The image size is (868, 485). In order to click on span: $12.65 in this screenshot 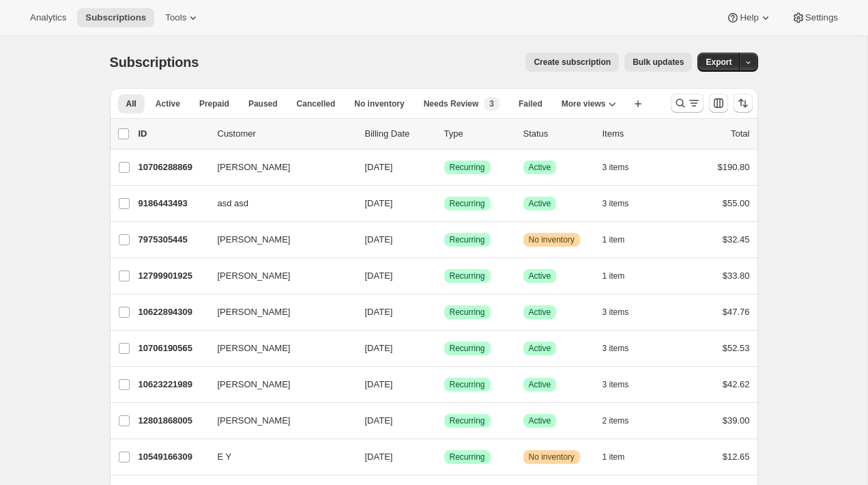, I will do `click(736, 456)`.